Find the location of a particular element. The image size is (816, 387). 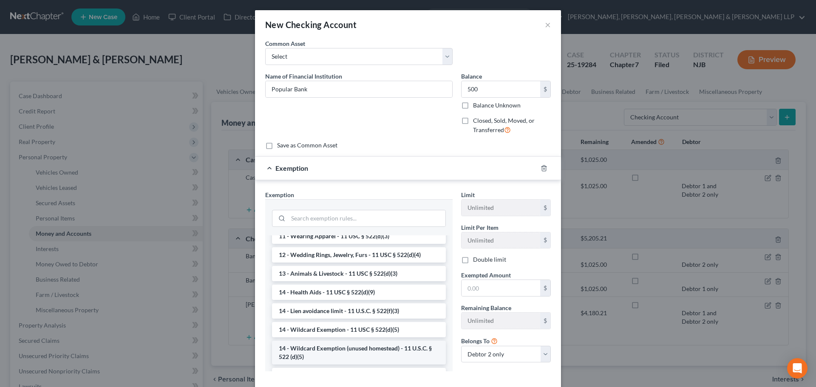

li: 14 - Health Aids - 11 USC § 522(d)(9) is located at coordinates (359, 292).